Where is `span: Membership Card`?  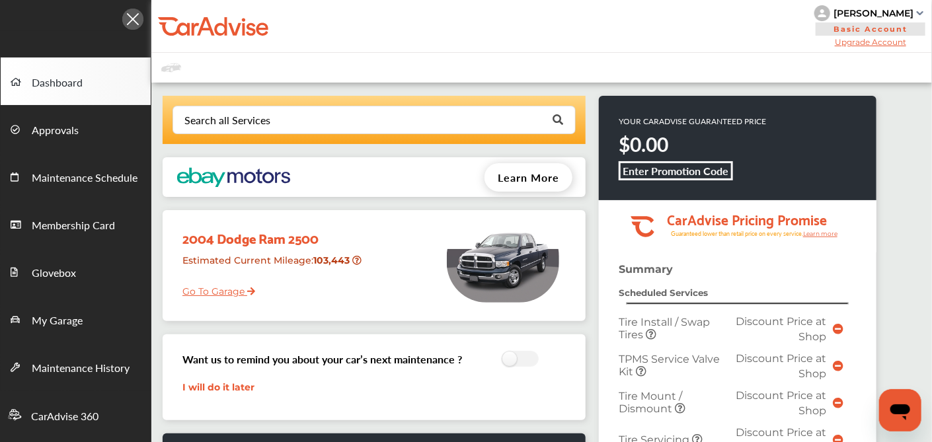 span: Membership Card is located at coordinates (73, 226).